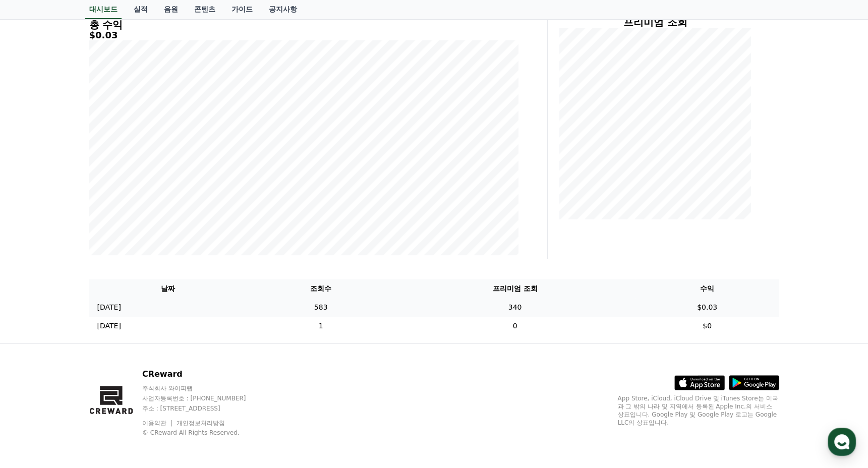 The height and width of the screenshot is (468, 868). Describe the element at coordinates (99, 339) in the screenshot. I see `span: 대화` at that location.